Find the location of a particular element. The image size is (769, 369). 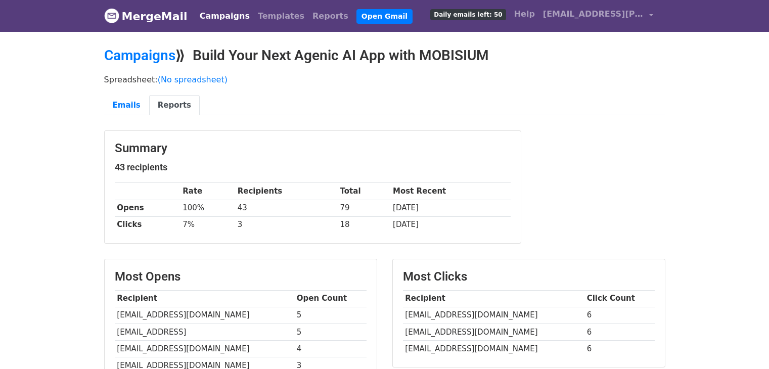

a: Help is located at coordinates (524, 14).